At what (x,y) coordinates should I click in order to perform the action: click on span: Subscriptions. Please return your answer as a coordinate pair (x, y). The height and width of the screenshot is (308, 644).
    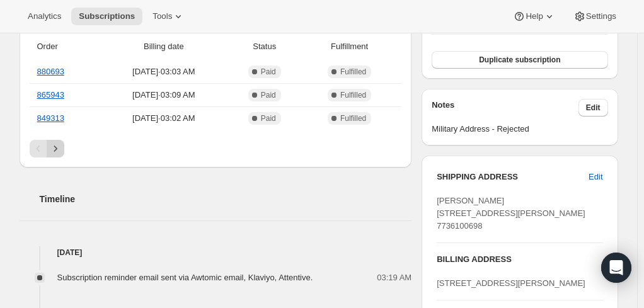
    Looking at the image, I should click on (107, 16).